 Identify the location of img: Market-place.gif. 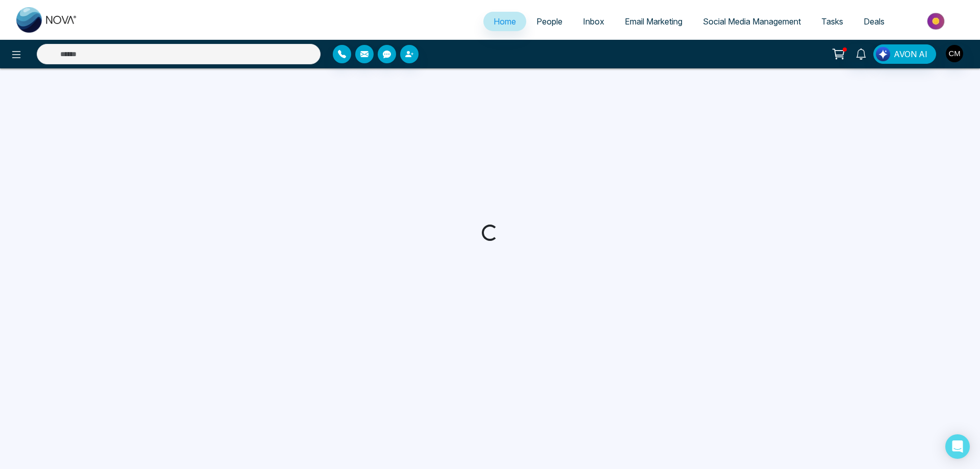
(936, 21).